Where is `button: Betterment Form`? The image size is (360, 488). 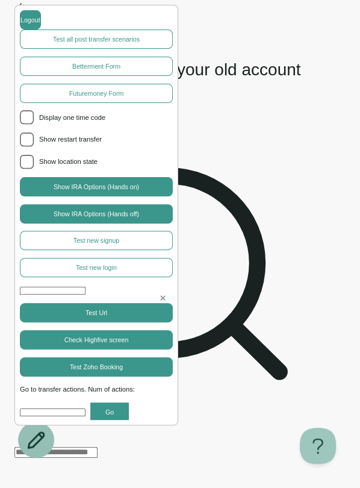
button: Betterment Form is located at coordinates (96, 66).